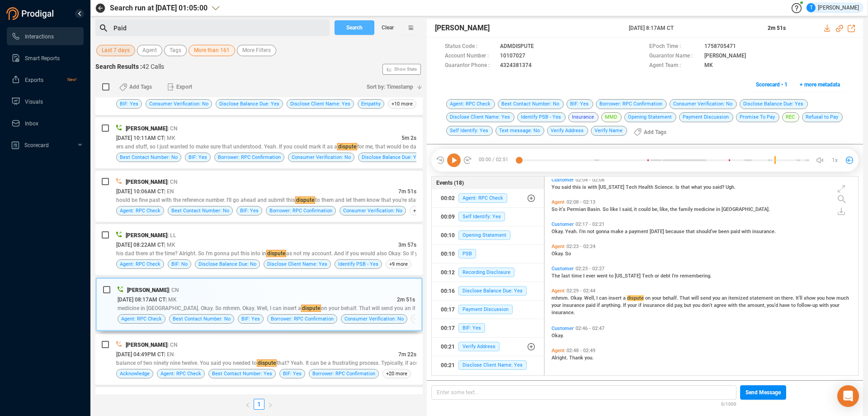 The width and height of the screenshot is (868, 416). I want to click on div: hould be fine past with the reference number. I'll go ahead and submit this to them and let them ..., so click(266, 200).